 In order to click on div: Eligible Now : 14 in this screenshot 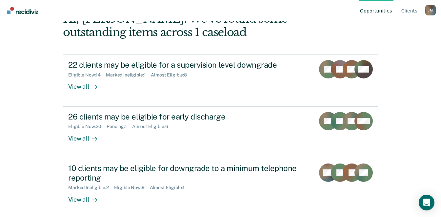, I will do `click(87, 75)`.